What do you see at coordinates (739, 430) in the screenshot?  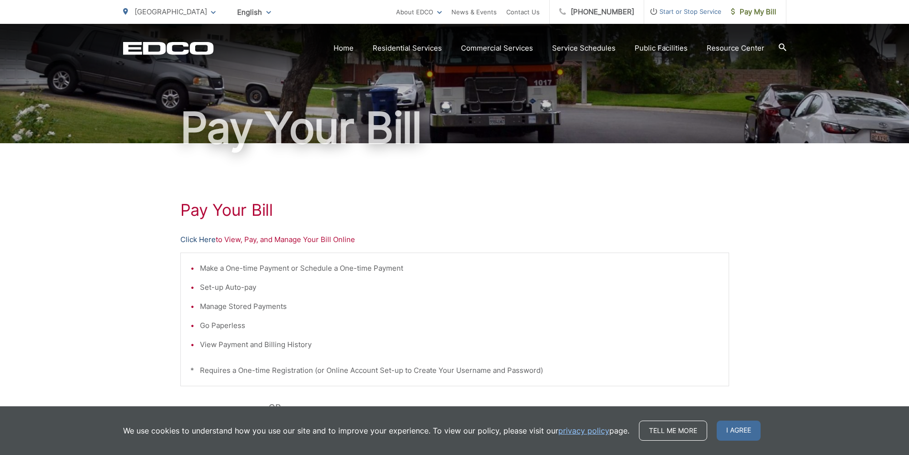 I see `span: I agree` at bounding box center [739, 430].